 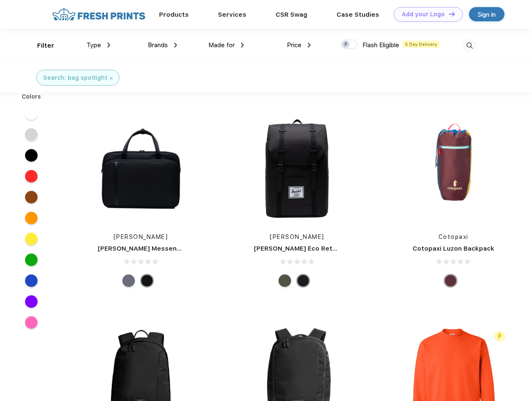 What do you see at coordinates (499, 336) in the screenshot?
I see `img: flash_active_toggle.svg` at bounding box center [499, 336].